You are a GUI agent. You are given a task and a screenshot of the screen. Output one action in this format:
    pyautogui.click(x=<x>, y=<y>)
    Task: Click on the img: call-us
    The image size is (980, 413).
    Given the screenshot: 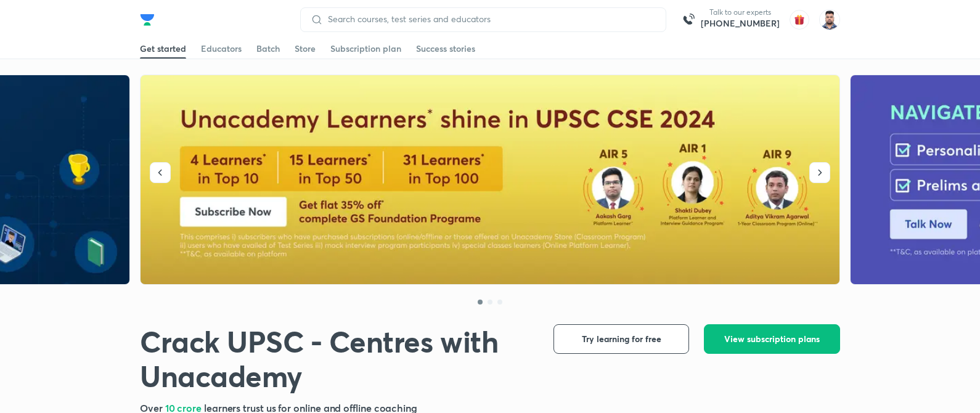 What is the action you would take?
    pyautogui.click(x=688, y=20)
    